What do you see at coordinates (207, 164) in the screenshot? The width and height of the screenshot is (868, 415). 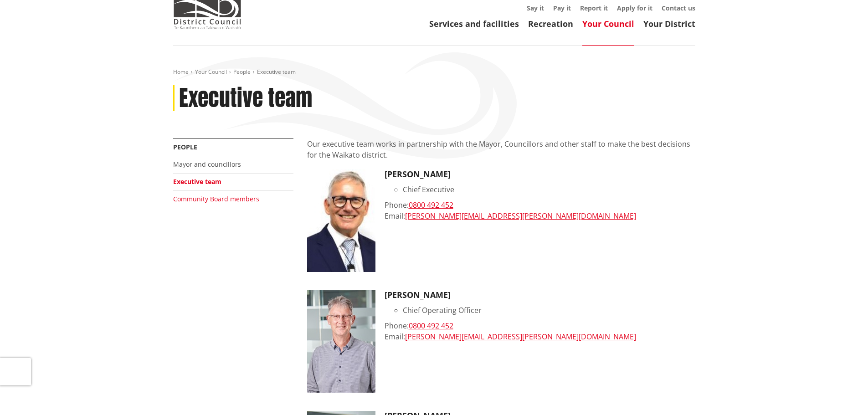 I see `a: Mayor and councillors` at bounding box center [207, 164].